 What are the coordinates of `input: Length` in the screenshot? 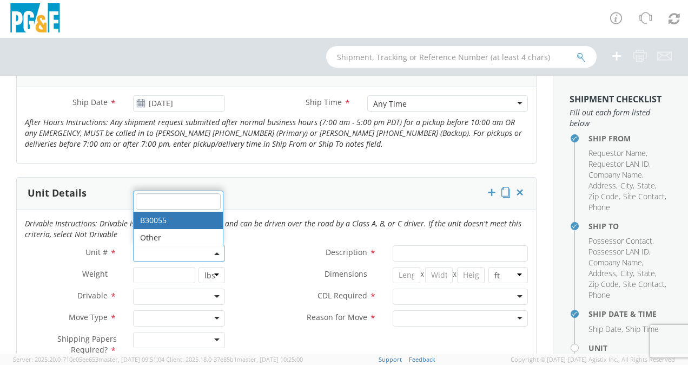 It's located at (406, 275).